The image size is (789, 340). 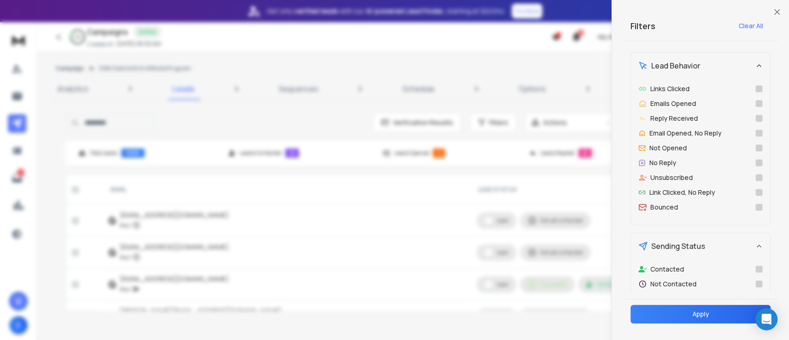 I want to click on p: Bounced, so click(x=664, y=207).